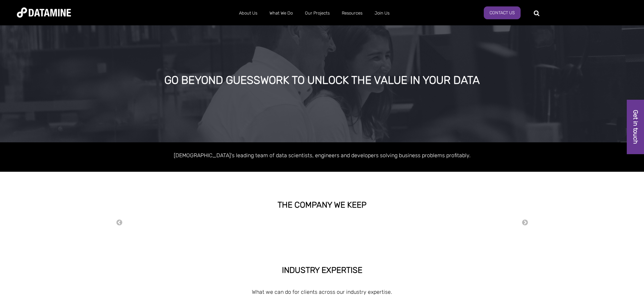  What do you see at coordinates (317, 13) in the screenshot?
I see `a: Our Projects` at bounding box center [317, 13].